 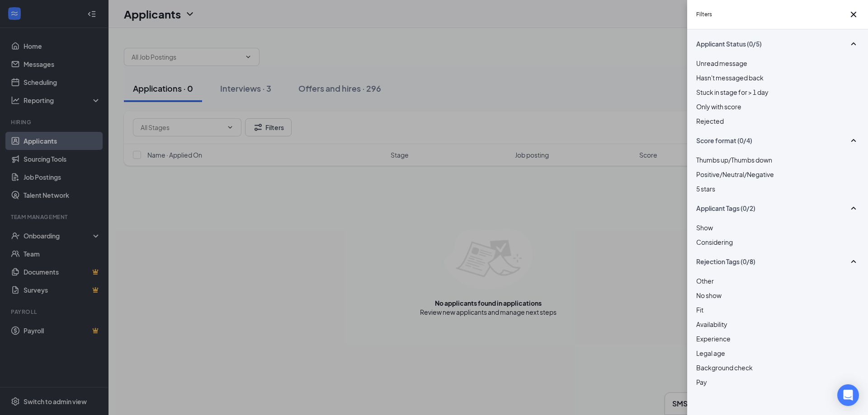 What do you see at coordinates (726, 208) in the screenshot?
I see `span: Applicant Tags (0/2)` at bounding box center [726, 208].